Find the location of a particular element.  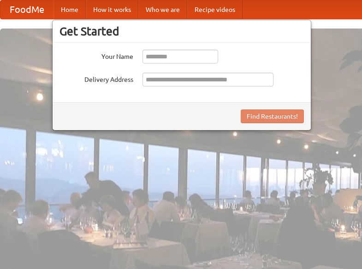

label: Your Name is located at coordinates (96, 55).